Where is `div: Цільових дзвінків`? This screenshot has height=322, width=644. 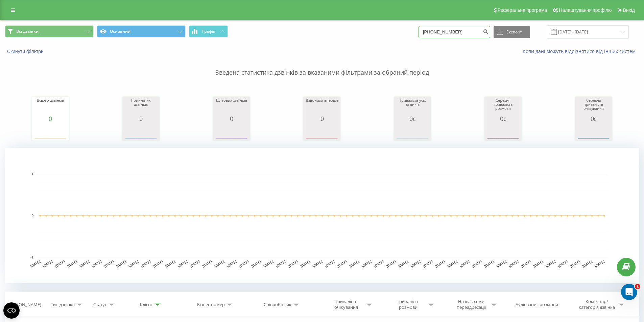 div: Цільових дзвінків is located at coordinates (231, 107).